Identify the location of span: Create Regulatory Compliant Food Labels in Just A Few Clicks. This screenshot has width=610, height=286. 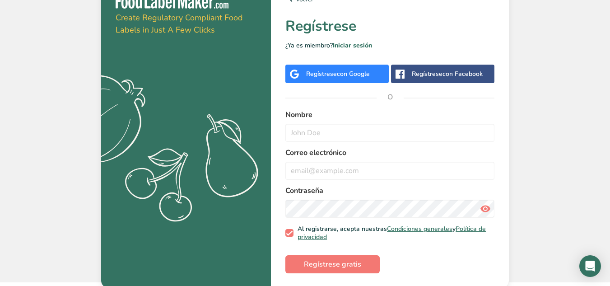
(179, 23).